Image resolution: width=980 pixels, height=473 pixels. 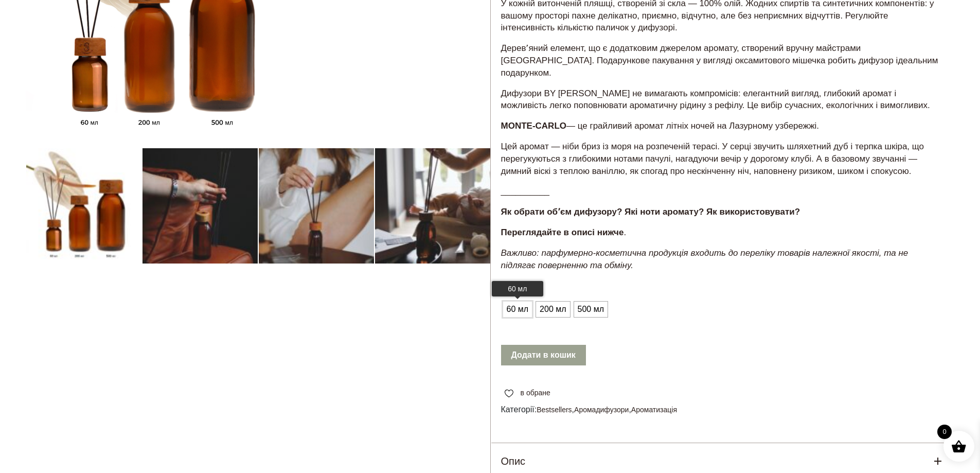 What do you see at coordinates (723, 126) in the screenshot?
I see `p: — це грайливий аромат літніх ночей на Лазурному узбережжі.` at bounding box center [723, 126].